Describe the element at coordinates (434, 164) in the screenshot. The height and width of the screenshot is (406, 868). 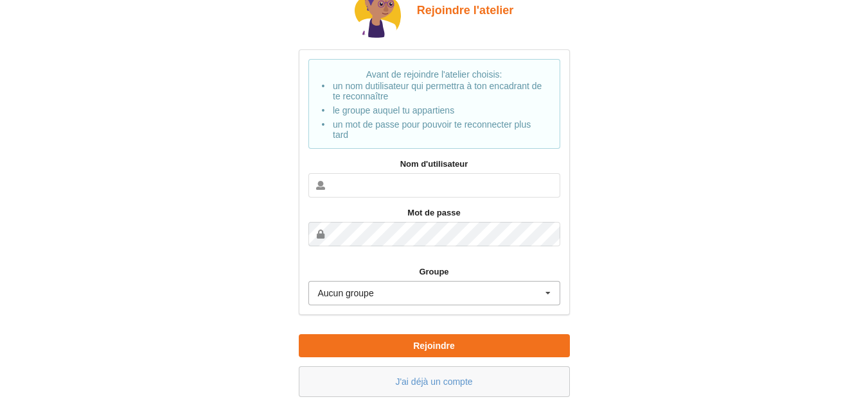
I see `label: Nom d'utilisateur` at that location.